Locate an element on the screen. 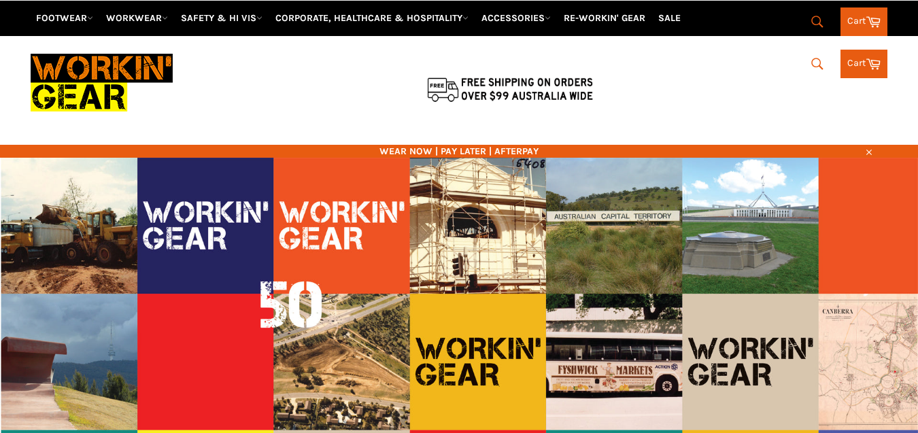  a: FOOTWEAR is located at coordinates (65, 18).